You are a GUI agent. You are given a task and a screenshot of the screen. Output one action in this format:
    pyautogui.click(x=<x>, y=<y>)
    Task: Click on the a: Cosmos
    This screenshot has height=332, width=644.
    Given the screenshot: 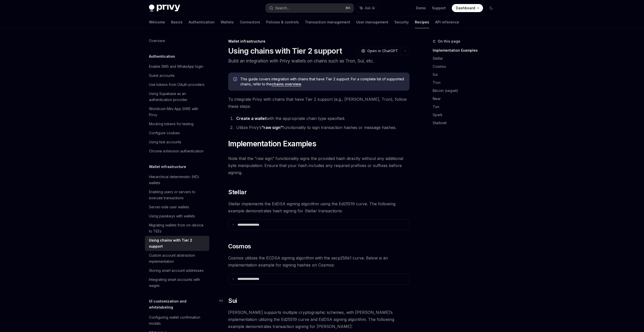 What is the action you would take?
    pyautogui.click(x=466, y=67)
    